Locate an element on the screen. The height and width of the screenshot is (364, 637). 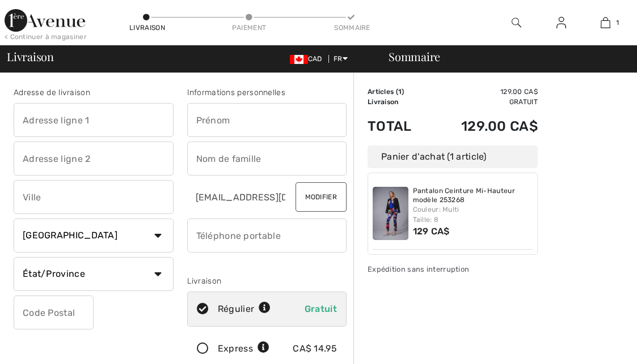
img: Pantalon Ceinture Mi-Hauteur modèle 253268 is located at coordinates (390, 214).